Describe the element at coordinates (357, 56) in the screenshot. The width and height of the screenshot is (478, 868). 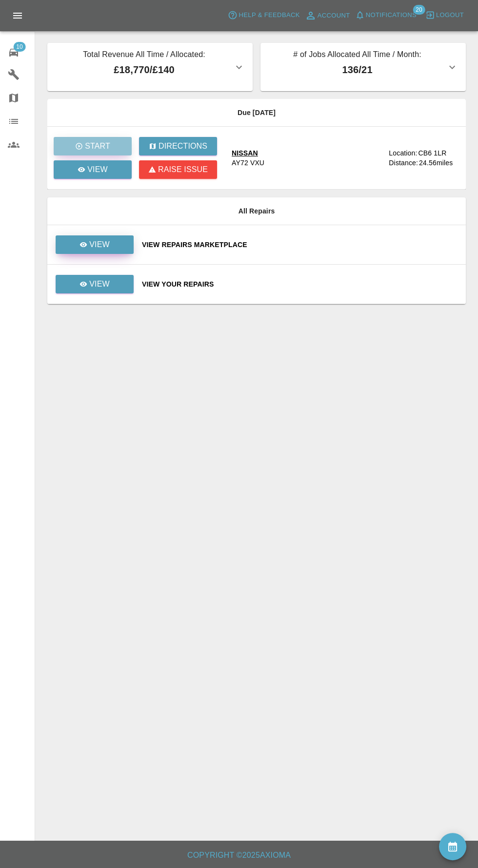
I see `p: # of Jobs Allocated All Time / Month:` at that location.